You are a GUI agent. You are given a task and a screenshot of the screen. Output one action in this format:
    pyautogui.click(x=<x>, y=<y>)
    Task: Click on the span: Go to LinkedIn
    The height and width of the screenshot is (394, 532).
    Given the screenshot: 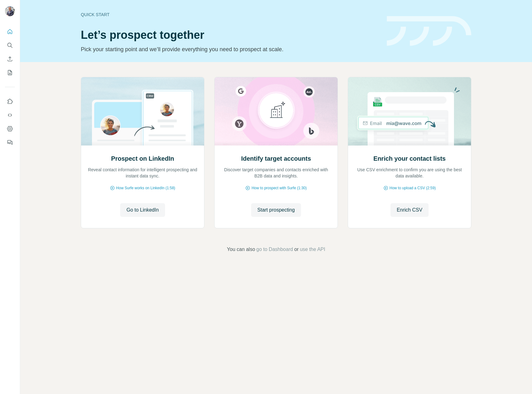 What is the action you would take?
    pyautogui.click(x=142, y=210)
    